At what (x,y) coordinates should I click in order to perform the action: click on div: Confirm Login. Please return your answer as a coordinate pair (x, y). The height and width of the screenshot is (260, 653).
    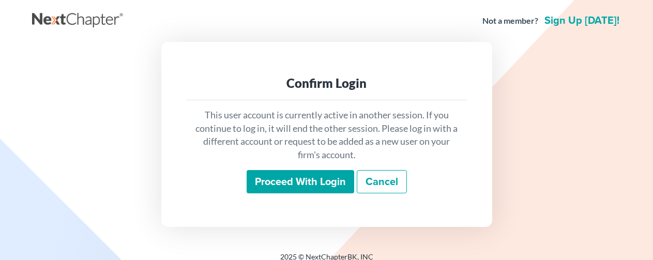
    Looking at the image, I should click on (327, 83).